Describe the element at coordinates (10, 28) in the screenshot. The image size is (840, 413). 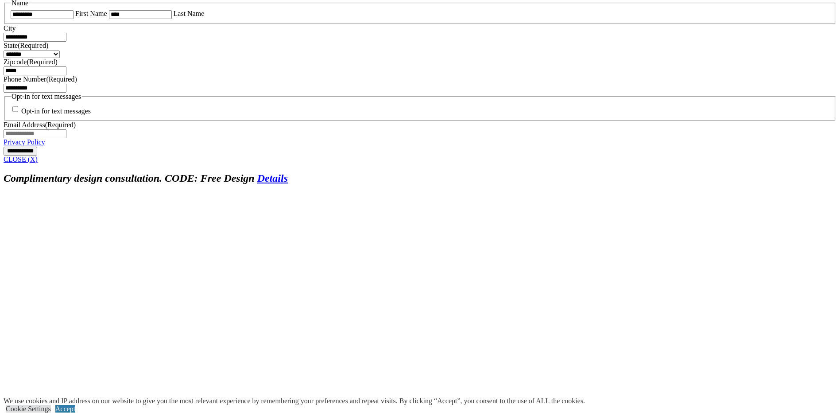
I see `label: City` at that location.